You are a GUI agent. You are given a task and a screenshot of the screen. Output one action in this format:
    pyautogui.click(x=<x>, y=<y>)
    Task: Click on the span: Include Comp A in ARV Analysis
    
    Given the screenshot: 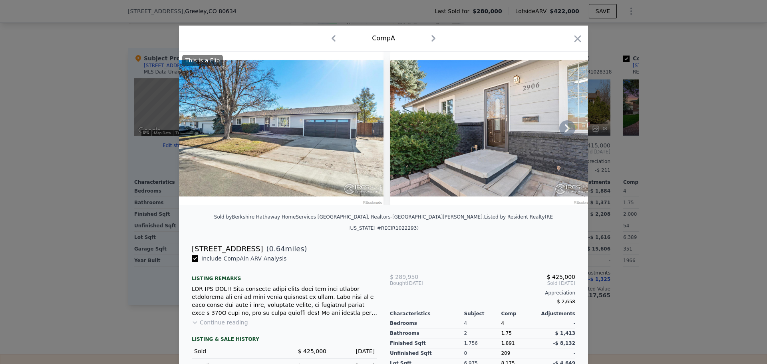 What is the action you would take?
    pyautogui.click(x=244, y=258)
    